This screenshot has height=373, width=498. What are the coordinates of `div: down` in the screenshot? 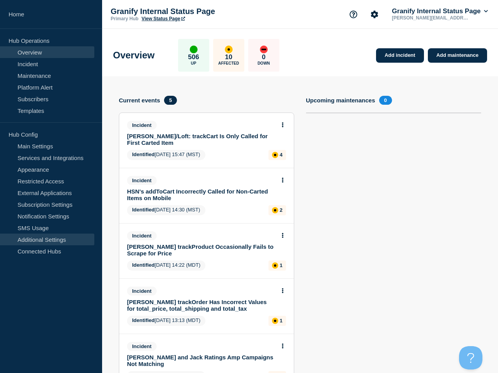 It's located at (264, 49).